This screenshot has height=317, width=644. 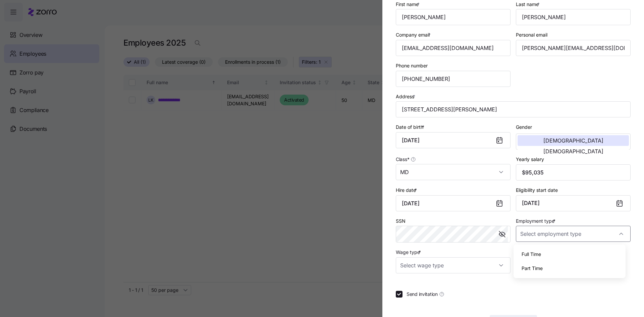 What do you see at coordinates (422, 294) in the screenshot?
I see `span: Send invitation` at bounding box center [422, 294].